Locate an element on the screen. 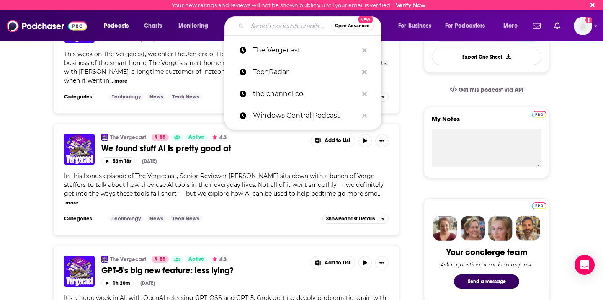 This screenshot has width=603, height=300. button: Export One-Sheet is located at coordinates (487, 57).